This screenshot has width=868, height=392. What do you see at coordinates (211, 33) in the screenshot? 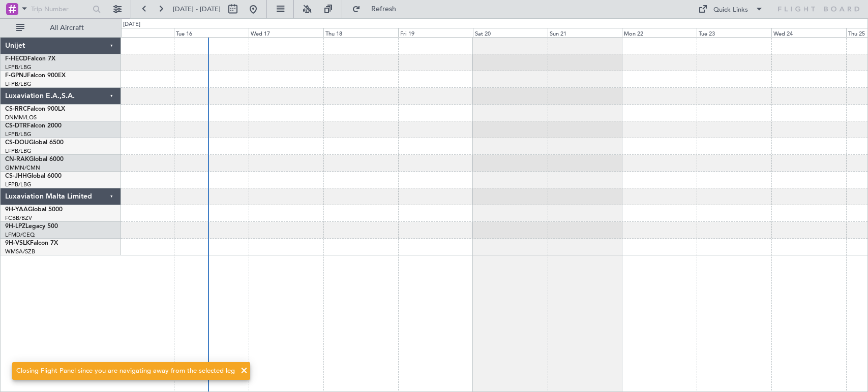
I see `div: Tue 16` at bounding box center [211, 33].